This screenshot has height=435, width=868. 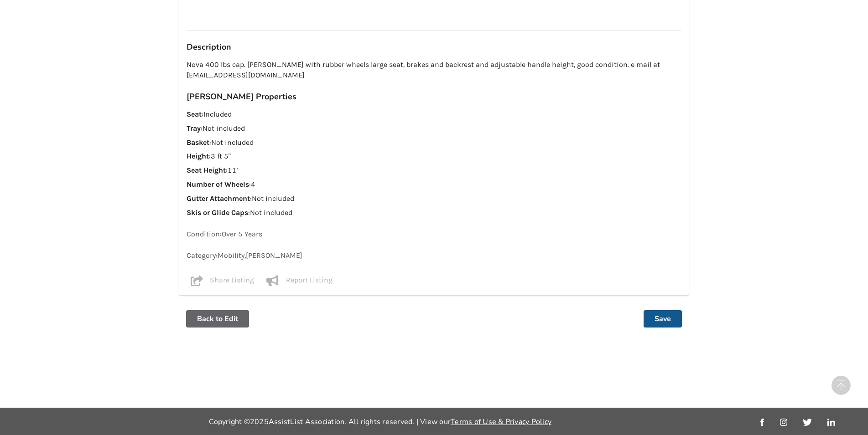 What do you see at coordinates (434, 185) in the screenshot?
I see `p: : 4` at bounding box center [434, 185].